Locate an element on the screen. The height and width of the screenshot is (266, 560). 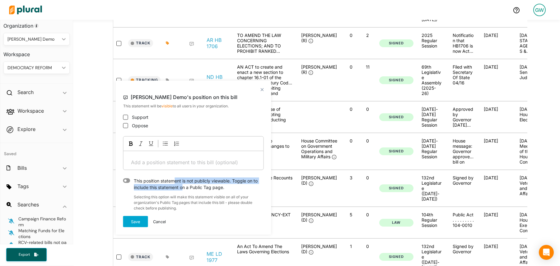
div: GW is located at coordinates (539, 10).